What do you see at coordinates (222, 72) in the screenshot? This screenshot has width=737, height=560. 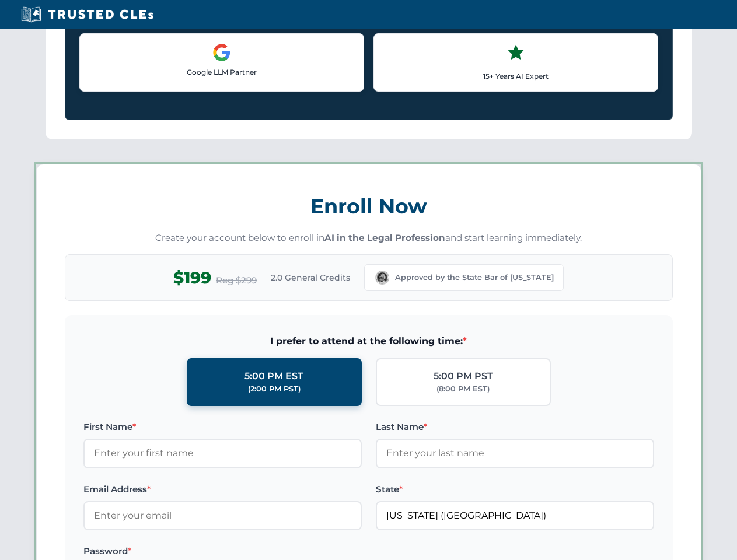 I see `p: Google LLM Partner` at bounding box center [222, 72].